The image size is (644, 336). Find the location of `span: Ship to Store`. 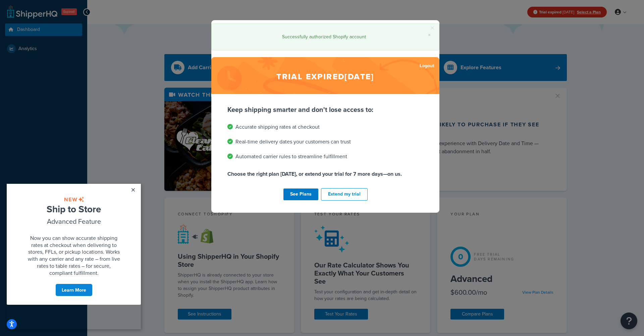

span: Ship to Store is located at coordinates (67, 25).